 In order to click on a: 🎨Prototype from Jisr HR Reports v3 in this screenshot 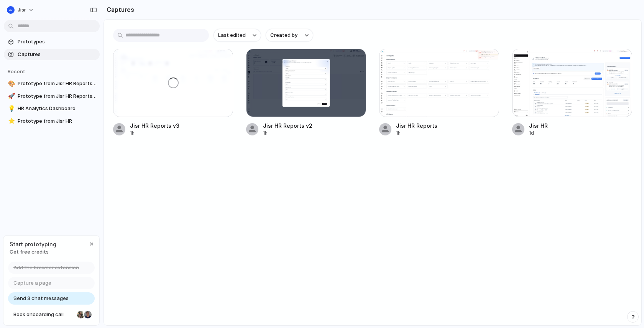, I will do `click(52, 84)`.